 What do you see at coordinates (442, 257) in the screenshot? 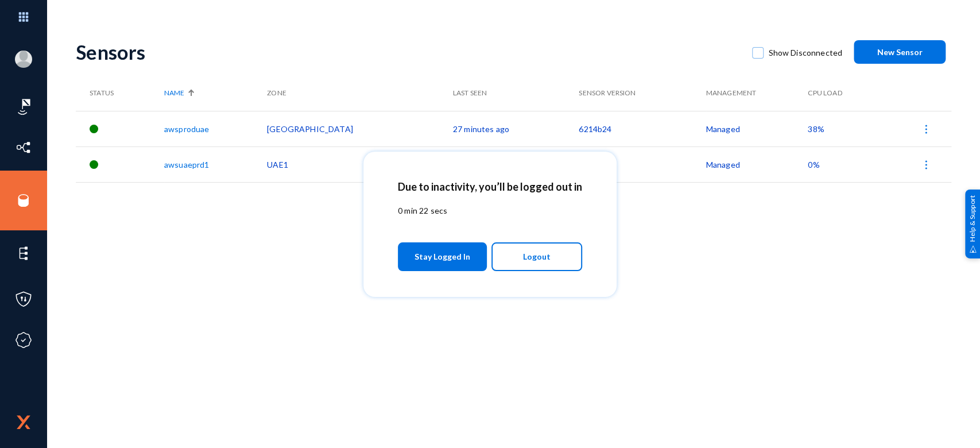
I see `span: Stay Logged In` at bounding box center [442, 257].